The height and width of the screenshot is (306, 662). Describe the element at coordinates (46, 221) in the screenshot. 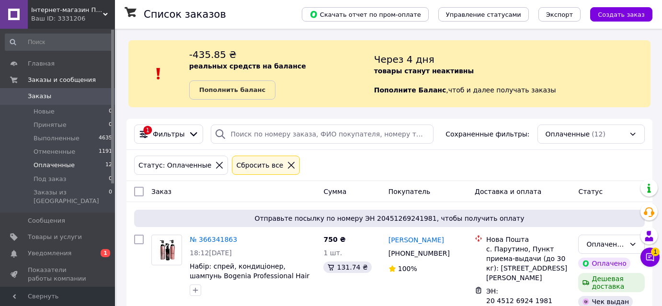

I see `span: Сообщения` at that location.